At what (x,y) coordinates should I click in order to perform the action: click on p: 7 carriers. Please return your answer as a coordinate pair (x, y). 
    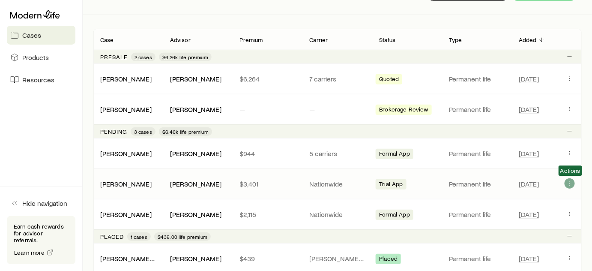
    Looking at the image, I should click on (338, 79).